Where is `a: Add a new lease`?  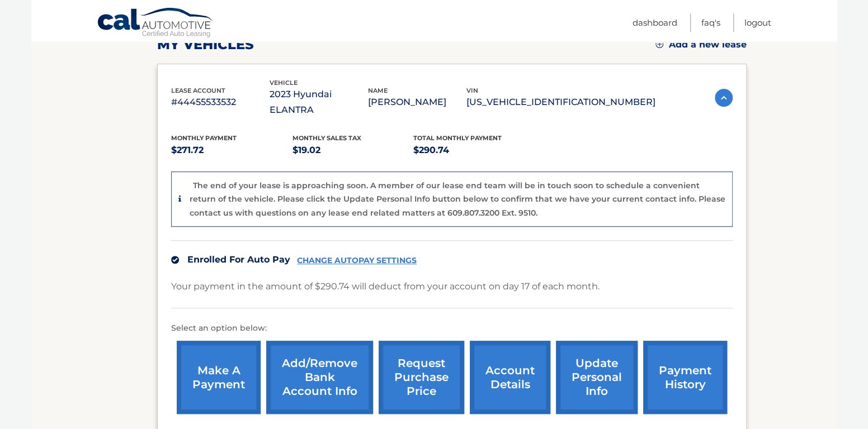
a: Add a new lease is located at coordinates (701, 45).